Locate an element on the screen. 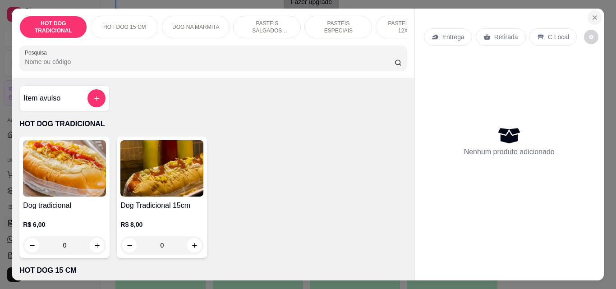  input: Pesquisa is located at coordinates (210, 62).